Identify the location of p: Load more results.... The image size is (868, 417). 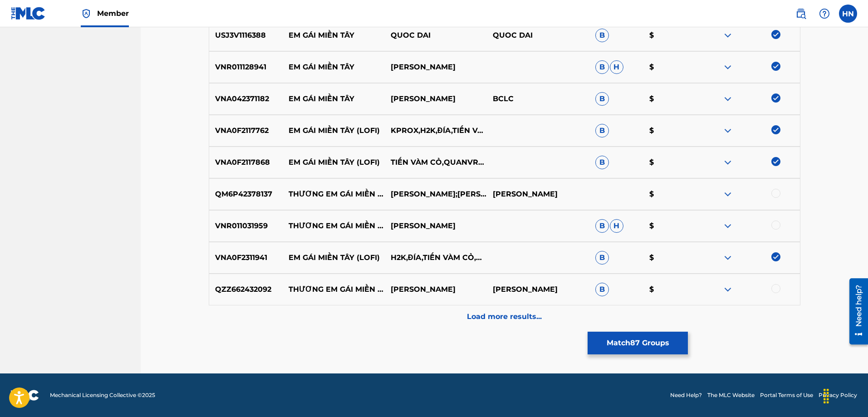
(504, 317).